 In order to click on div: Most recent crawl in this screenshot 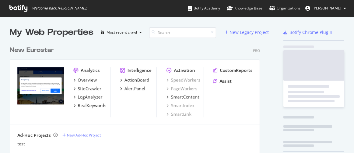, I will do `click(122, 32)`.